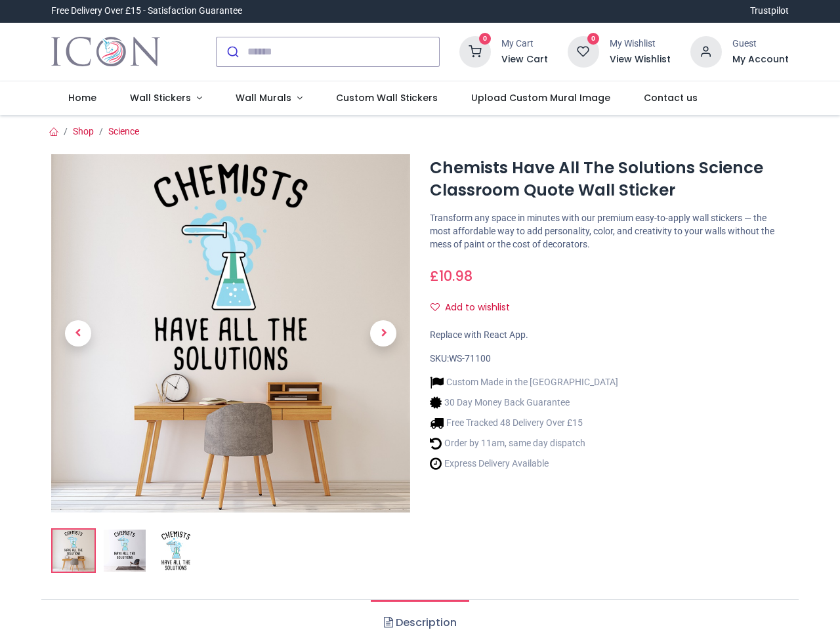  I want to click on span: Home, so click(82, 98).